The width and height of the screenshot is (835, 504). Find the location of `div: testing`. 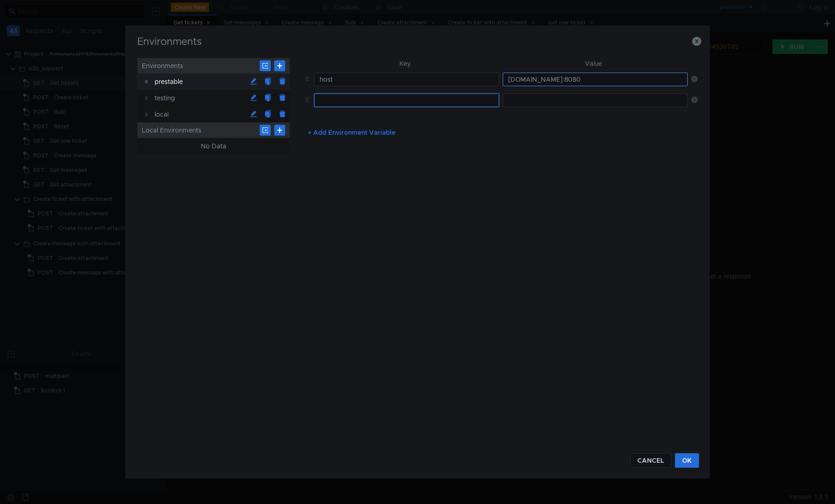

div: testing is located at coordinates (200, 98).